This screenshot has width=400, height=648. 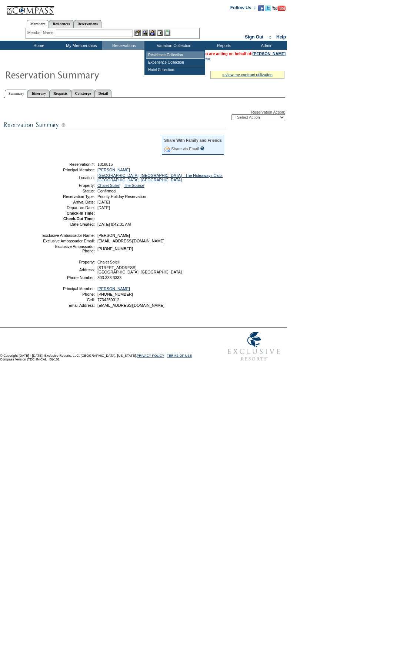 What do you see at coordinates (145, 33) in the screenshot?
I see `img: View` at bounding box center [145, 33].